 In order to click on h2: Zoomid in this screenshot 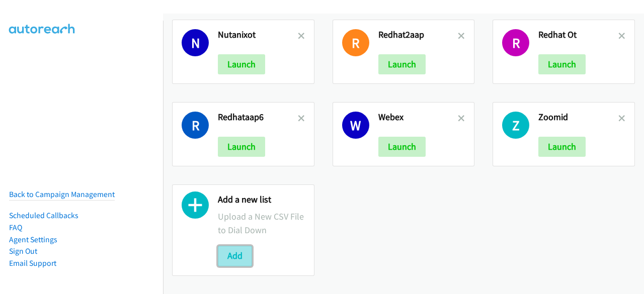, I will do `click(578, 117)`.